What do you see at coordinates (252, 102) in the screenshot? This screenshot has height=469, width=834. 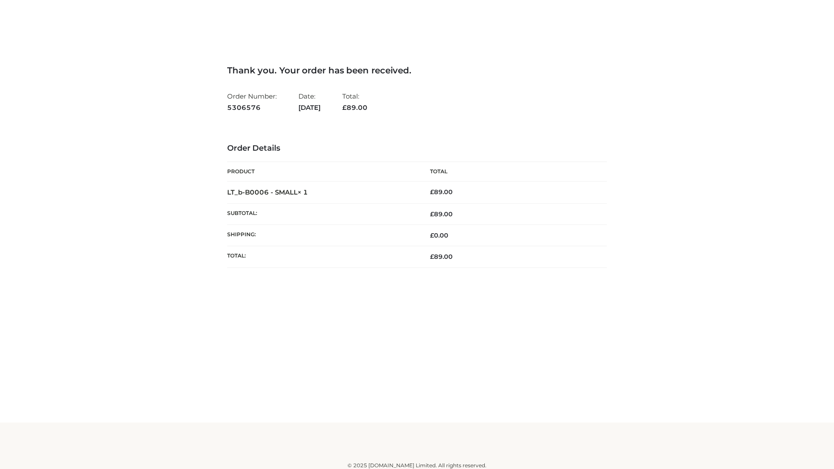 I see `li: Order Number:` at bounding box center [252, 102].